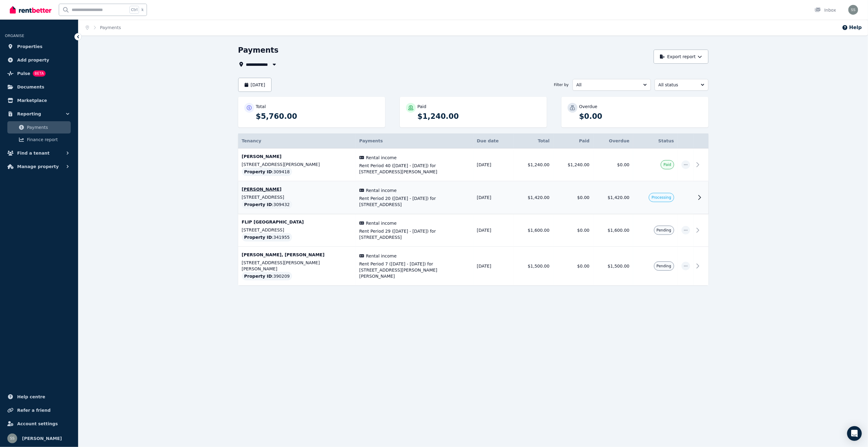 The height and width of the screenshot is (447, 868). What do you see at coordinates (267, 205) in the screenshot?
I see `div: : 309432` at bounding box center [267, 205].